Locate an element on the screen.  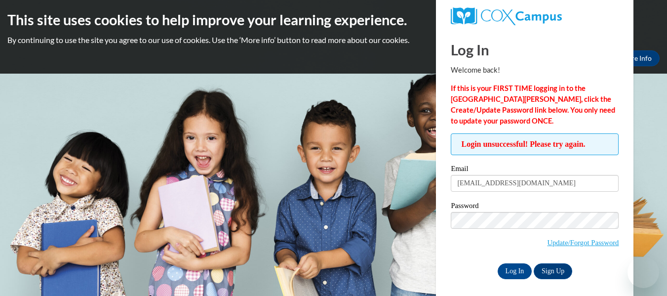
h2: This site uses cookies to help improve your learning experience. is located at coordinates (333, 20).